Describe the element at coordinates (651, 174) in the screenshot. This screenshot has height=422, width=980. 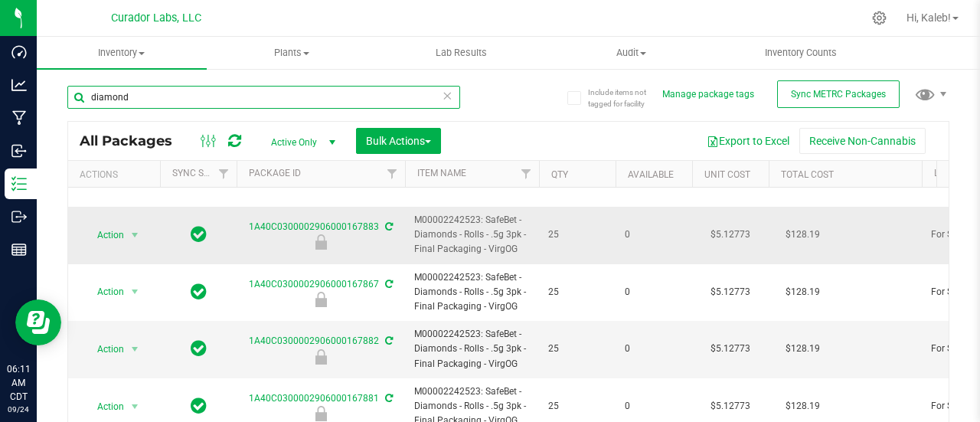
I see `a: Available` at that location.